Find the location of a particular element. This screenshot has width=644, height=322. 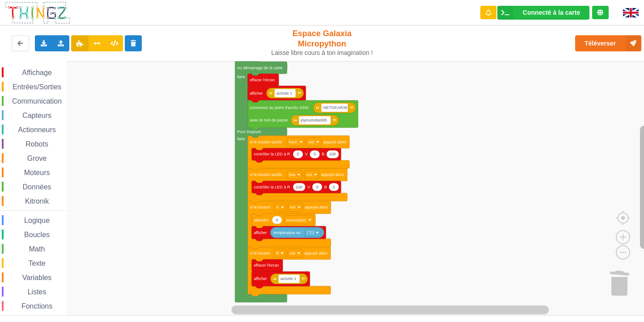

text: NETGEAR38 is located at coordinates (335, 107).